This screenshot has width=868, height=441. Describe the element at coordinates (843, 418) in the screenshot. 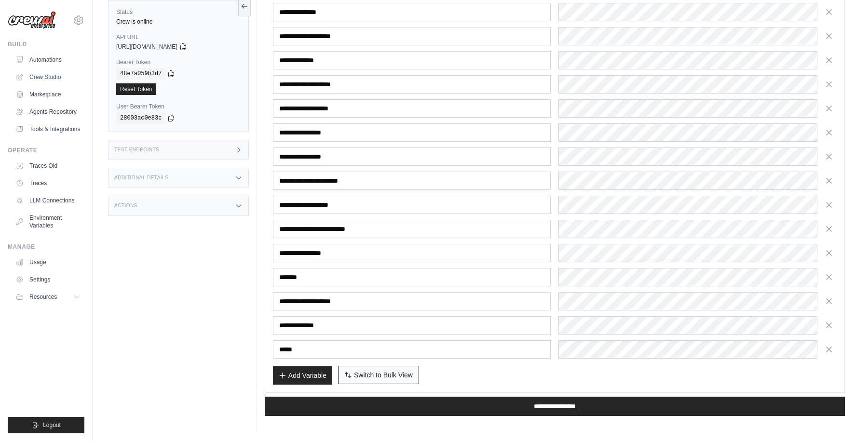

I see `div: Chat Widget` at that location.